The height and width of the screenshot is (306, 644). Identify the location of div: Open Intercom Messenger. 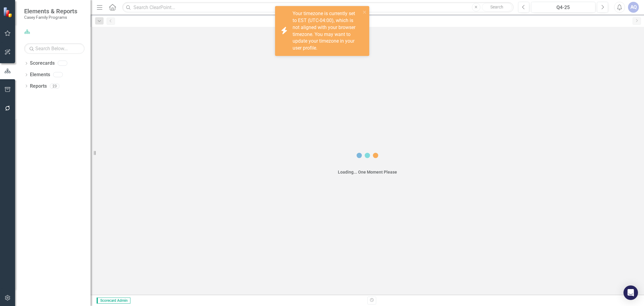
(631, 293).